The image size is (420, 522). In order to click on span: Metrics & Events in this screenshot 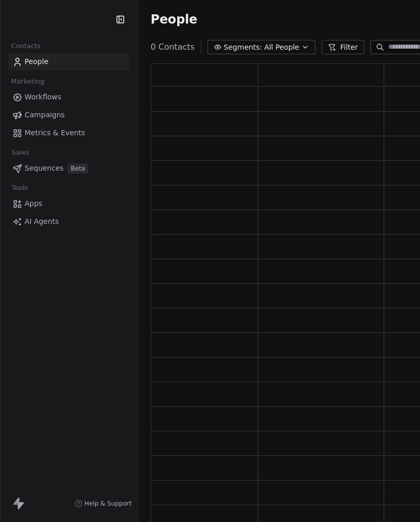, I will do `click(55, 133)`.